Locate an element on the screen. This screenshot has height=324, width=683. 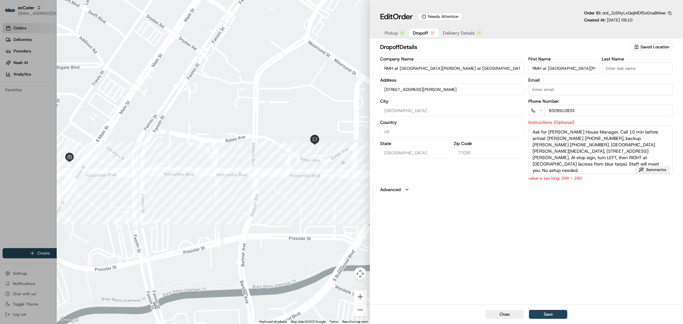
input: Enter country is located at coordinates (452, 132).